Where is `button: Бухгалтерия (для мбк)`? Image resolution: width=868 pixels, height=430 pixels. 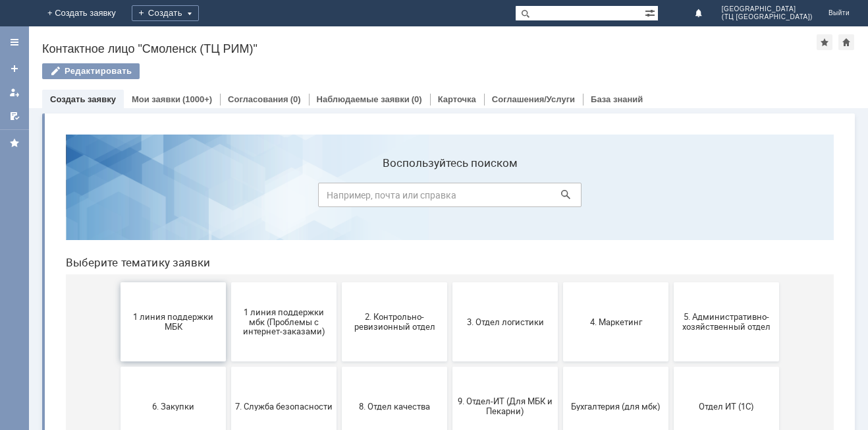
button: Бухгалтерия (для мбк) is located at coordinates (561, 282).